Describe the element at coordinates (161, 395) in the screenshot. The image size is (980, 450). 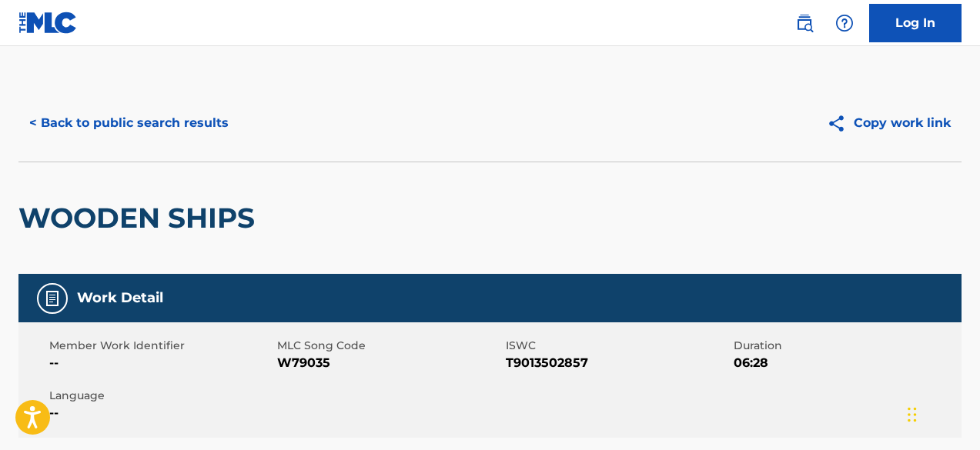
I see `span: Language` at that location.